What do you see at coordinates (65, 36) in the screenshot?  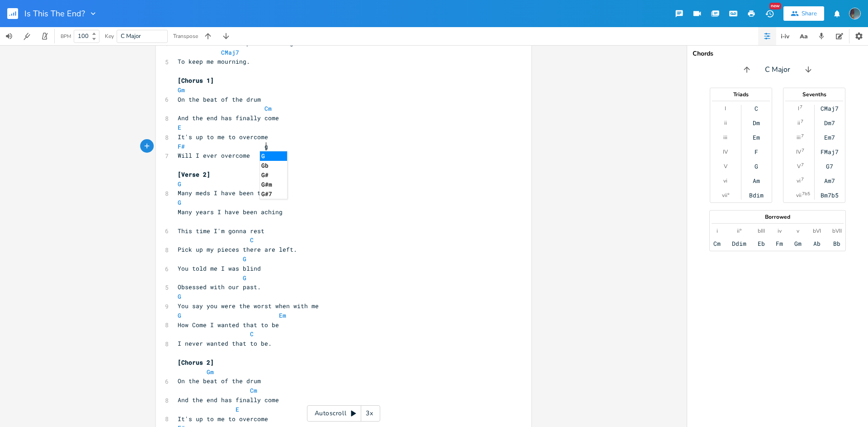 I see `div: BPM` at bounding box center [65, 36].